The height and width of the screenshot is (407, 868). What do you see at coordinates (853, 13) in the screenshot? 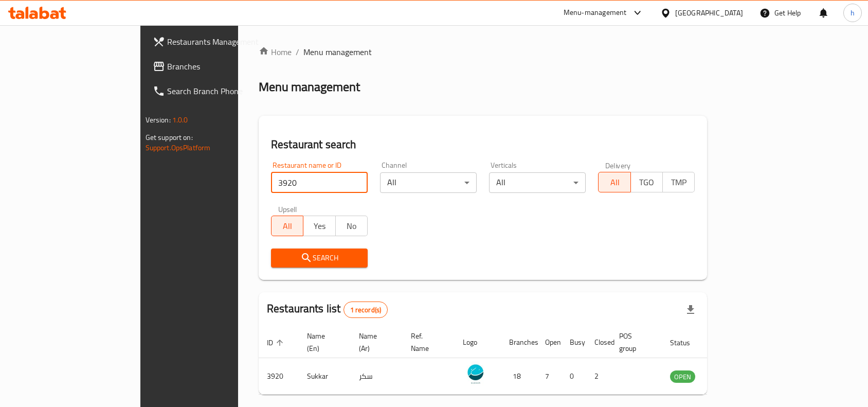
I see `span: h` at bounding box center [853, 13].